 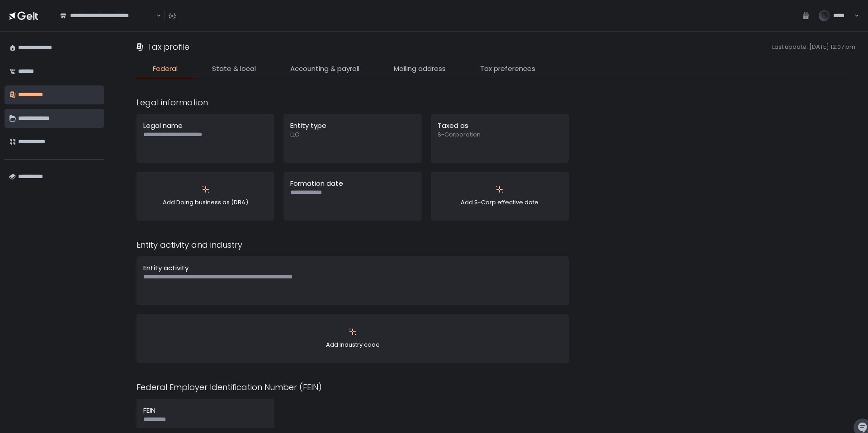 What do you see at coordinates (353, 245) in the screenshot?
I see `div: Entity activity and industry` at bounding box center [353, 245].